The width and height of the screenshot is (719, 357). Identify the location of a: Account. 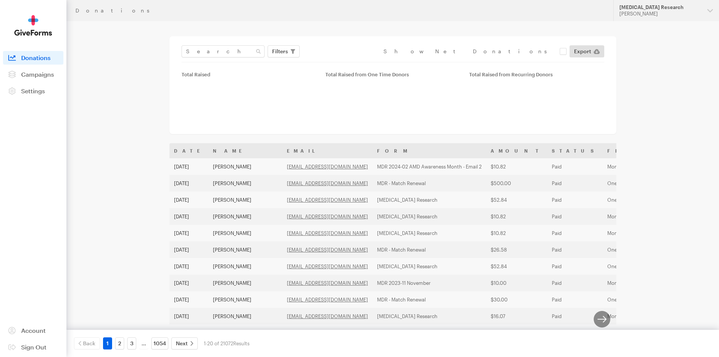
(33, 330).